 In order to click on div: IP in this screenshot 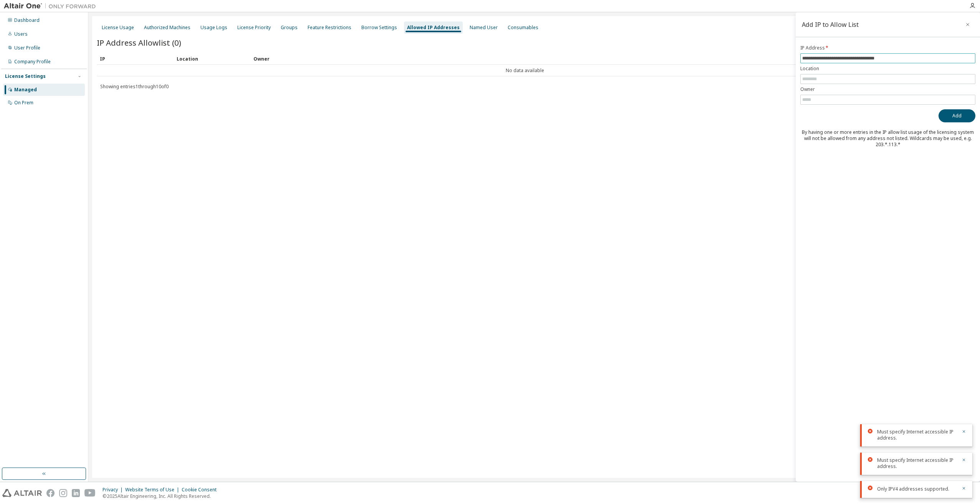, I will do `click(135, 59)`.